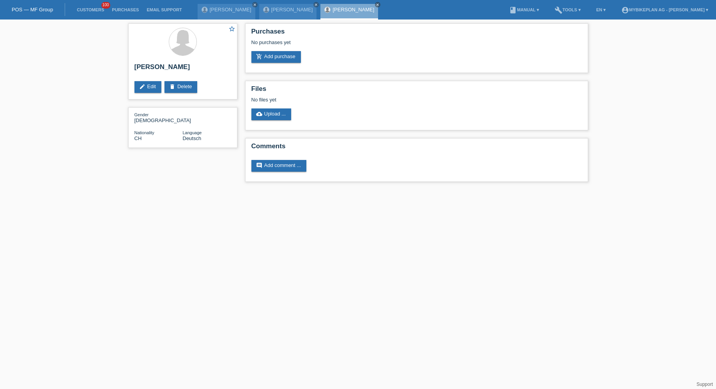  Describe the element at coordinates (276, 57) in the screenshot. I see `a: add_shopping_cartAdd purchase` at that location.